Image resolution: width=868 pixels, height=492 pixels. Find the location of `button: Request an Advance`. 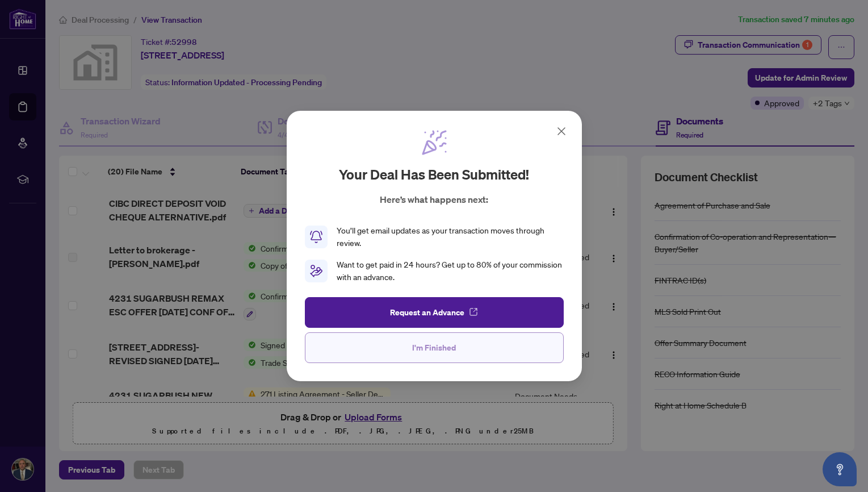

button: Request an Advance is located at coordinates (435, 312).